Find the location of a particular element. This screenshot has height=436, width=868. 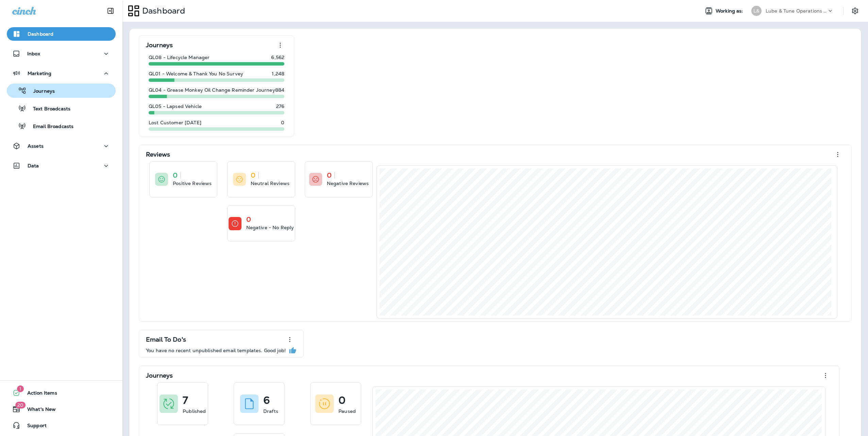

button: Dashboard is located at coordinates (61, 34).